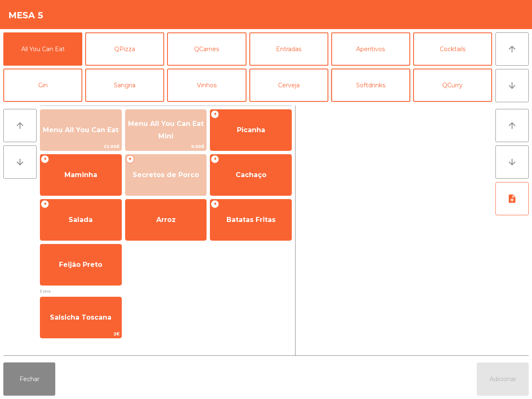  Describe the element at coordinates (43, 85) in the screenshot. I see `button: Gin` at that location.